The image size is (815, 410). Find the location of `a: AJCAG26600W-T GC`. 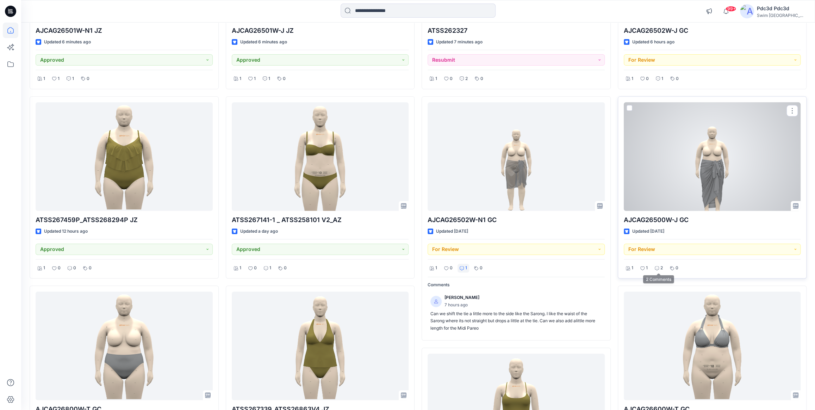

a: AJCAG26600W-T GC is located at coordinates (712, 345).